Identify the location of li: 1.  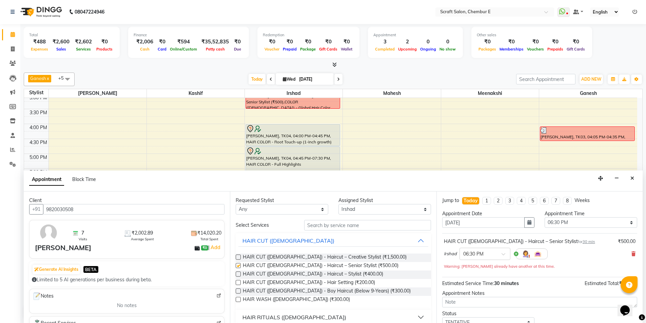
(486, 201).